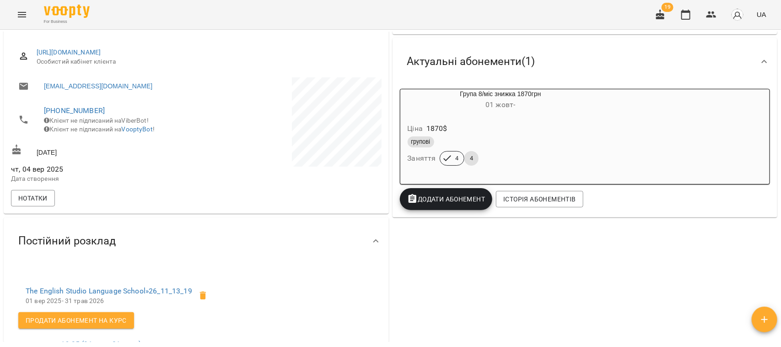  What do you see at coordinates (76, 320) in the screenshot?
I see `button: Продати абонемент на Курс` at bounding box center [76, 320].